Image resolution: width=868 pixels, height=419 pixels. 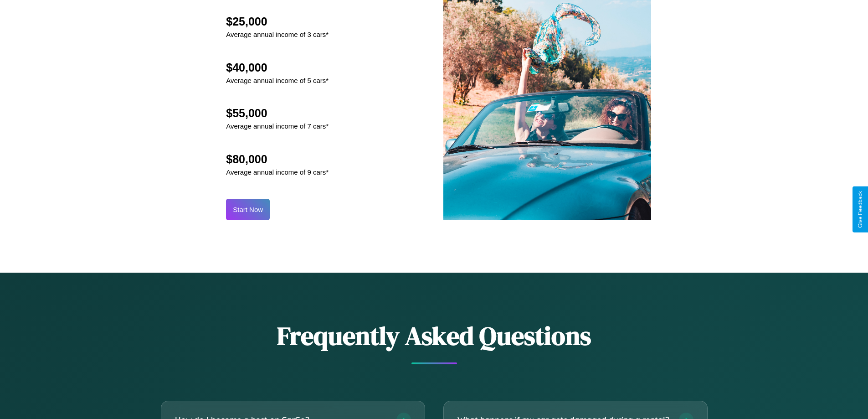 What do you see at coordinates (277, 113) in the screenshot?
I see `h2: $55,000` at bounding box center [277, 113].